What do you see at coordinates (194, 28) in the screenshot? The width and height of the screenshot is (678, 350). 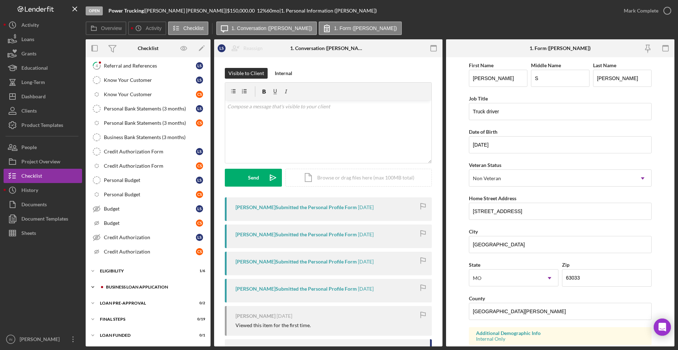 I see `label: Checklist` at bounding box center [194, 28].